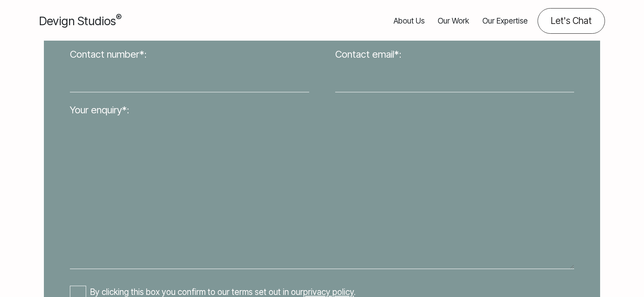 The width and height of the screenshot is (644, 297). Describe the element at coordinates (409, 21) in the screenshot. I see `a: About Us` at that location.